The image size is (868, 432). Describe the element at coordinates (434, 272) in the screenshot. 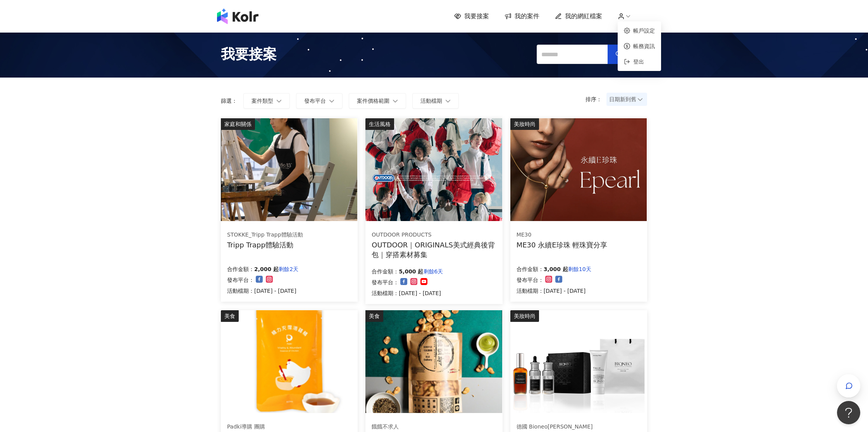

I see `p: 剩餘6天` at that location.